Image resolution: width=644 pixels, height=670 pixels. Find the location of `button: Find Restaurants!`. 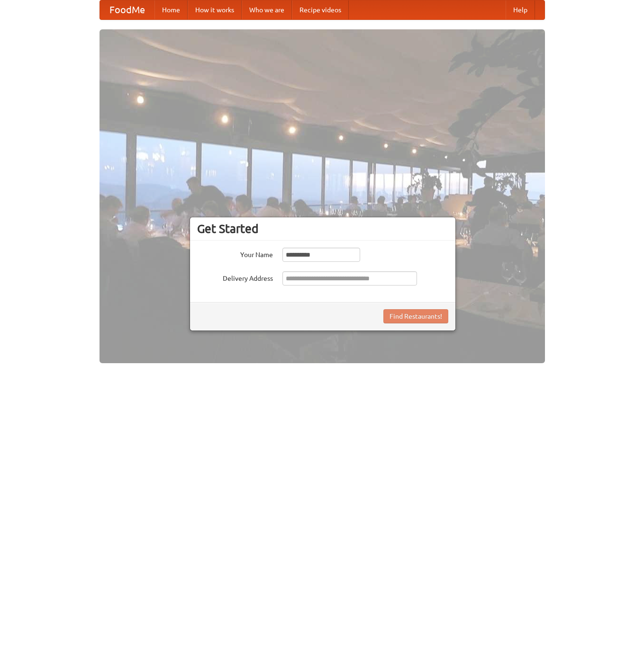

button: Find Restaurants! is located at coordinates (415, 317).